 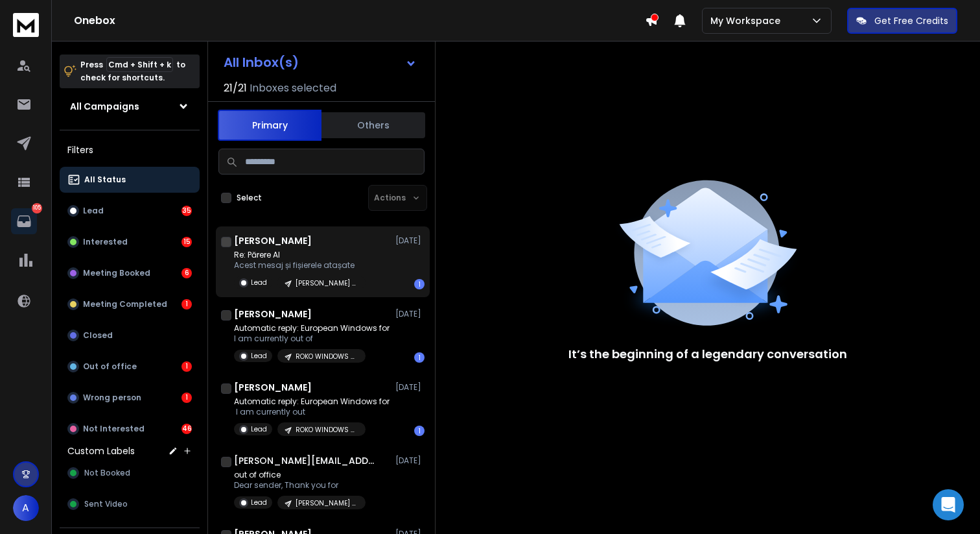 What do you see at coordinates (129, 335) in the screenshot?
I see `button: Closed` at bounding box center [129, 335].